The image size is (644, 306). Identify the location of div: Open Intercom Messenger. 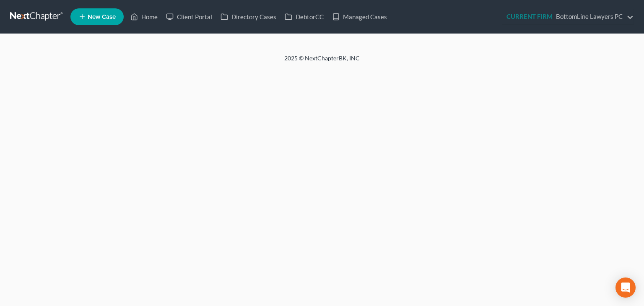
(626, 287).